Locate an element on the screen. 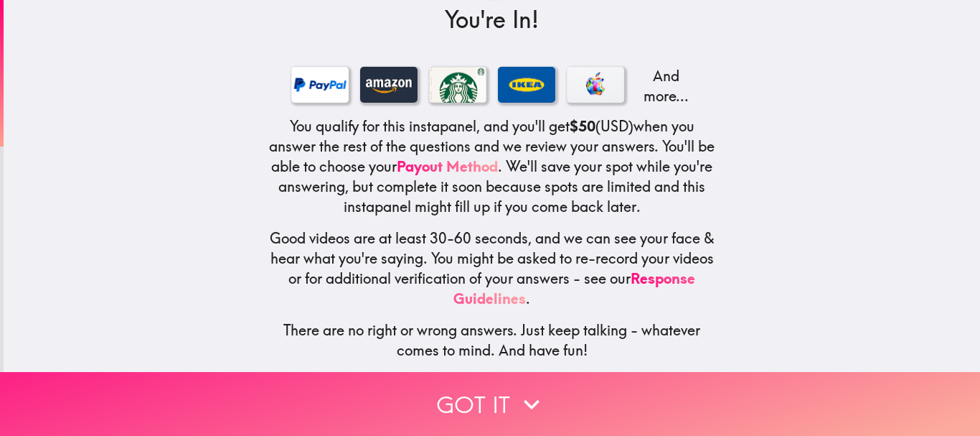 Image resolution: width=980 pixels, height=436 pixels. h5: You qualify for this instapanel, and you'll get (USD) when you answer the rest of the questions a... is located at coordinates (492, 167).